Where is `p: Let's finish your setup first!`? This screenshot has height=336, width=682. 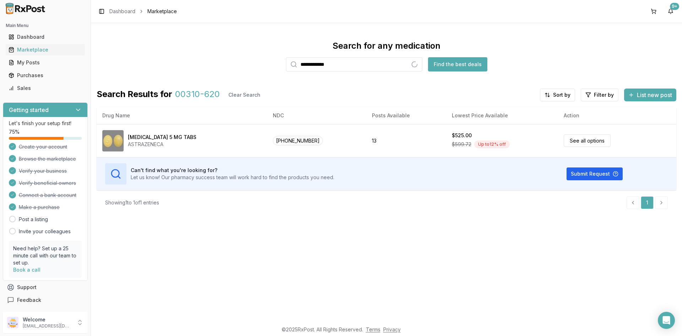 p: Let's finish your setup first! is located at coordinates (45, 123).